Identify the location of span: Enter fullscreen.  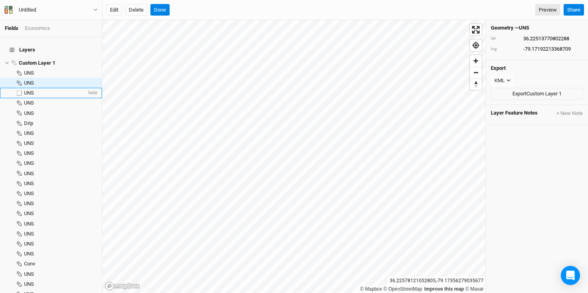
(475, 30).